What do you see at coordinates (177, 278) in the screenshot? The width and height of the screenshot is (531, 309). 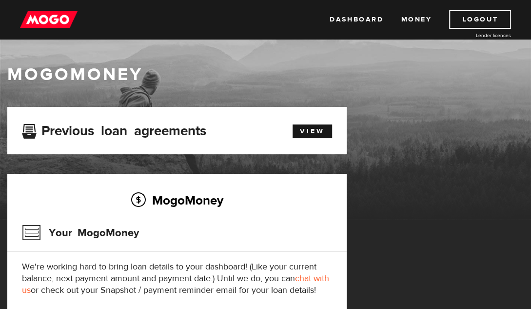 I see `p: We're working hard to bring loan details to your dashboard! (Like your current balance, next paym...` at bounding box center [177, 278].